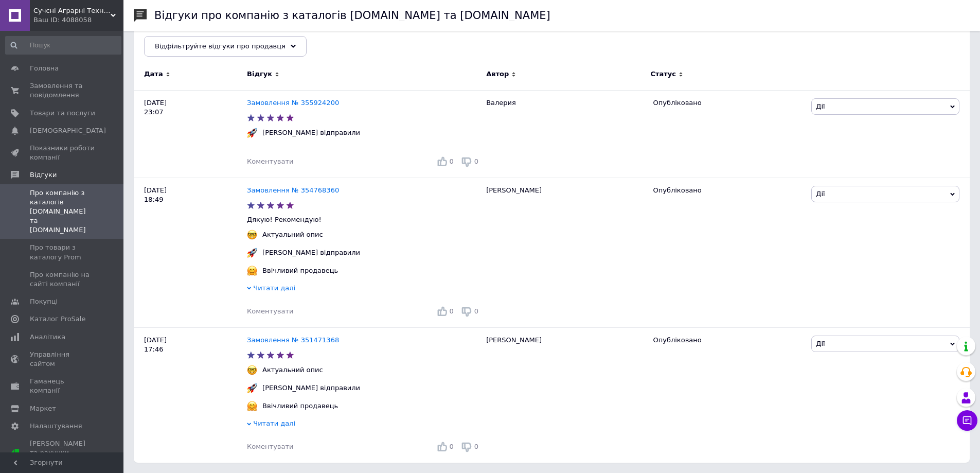 The height and width of the screenshot is (473, 980). What do you see at coordinates (62, 359) in the screenshot?
I see `span: Управління сайтом` at bounding box center [62, 359].